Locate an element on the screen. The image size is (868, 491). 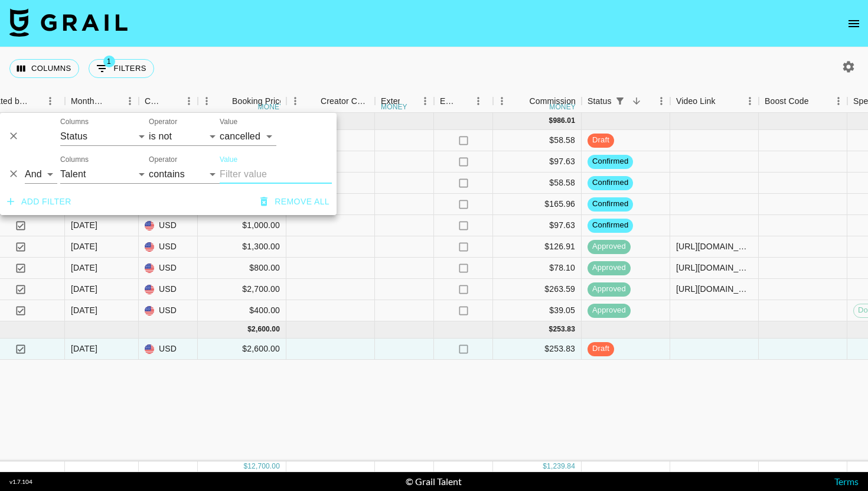
div: 1 active filter is located at coordinates (620, 101).